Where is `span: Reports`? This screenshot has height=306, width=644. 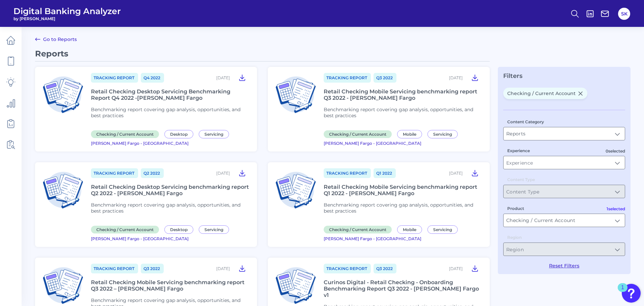 span: Reports is located at coordinates (52, 53).